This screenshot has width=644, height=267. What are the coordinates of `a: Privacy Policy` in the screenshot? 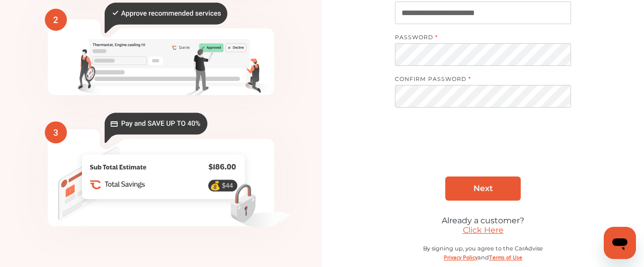 It's located at (460, 257).